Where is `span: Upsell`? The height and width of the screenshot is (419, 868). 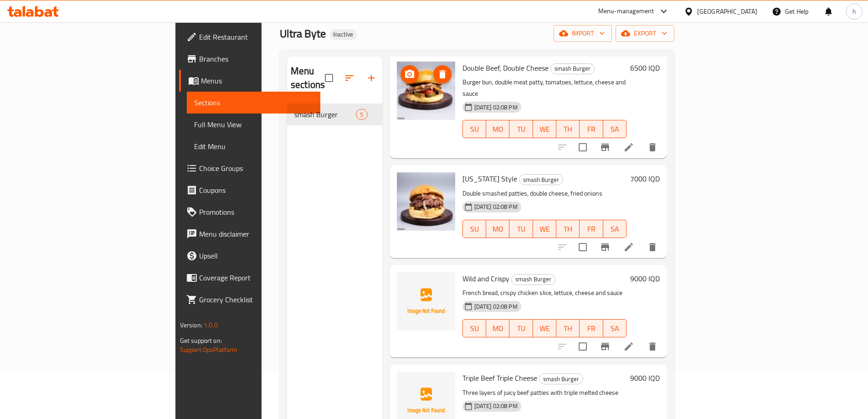
span: Upsell is located at coordinates (256, 256).